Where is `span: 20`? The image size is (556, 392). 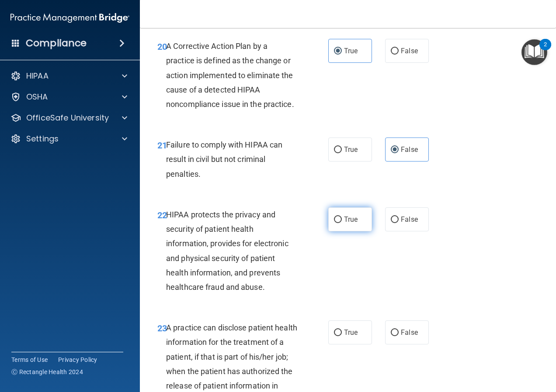
span: 20 is located at coordinates (162, 47).